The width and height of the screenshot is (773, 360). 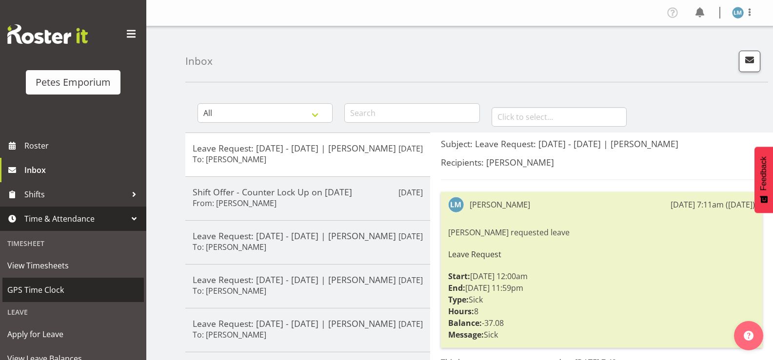 I want to click on input: Click to select..., so click(x=559, y=117).